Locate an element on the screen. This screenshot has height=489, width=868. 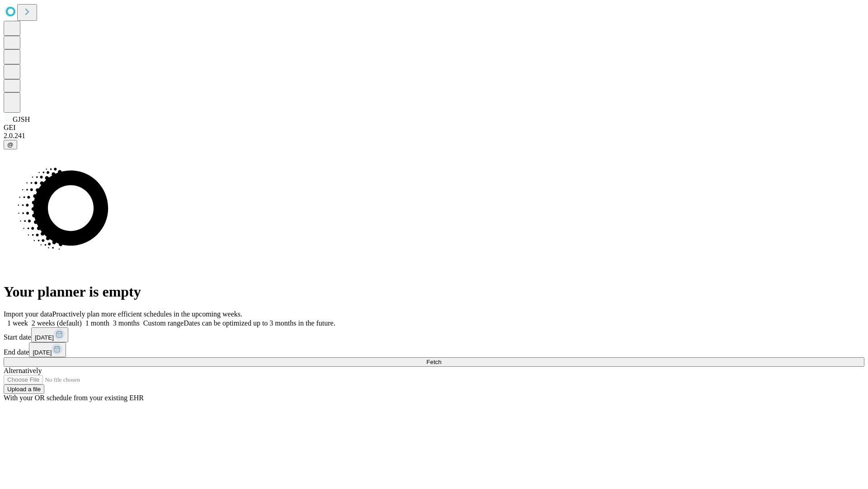
span: 1 week is located at coordinates (18, 323).